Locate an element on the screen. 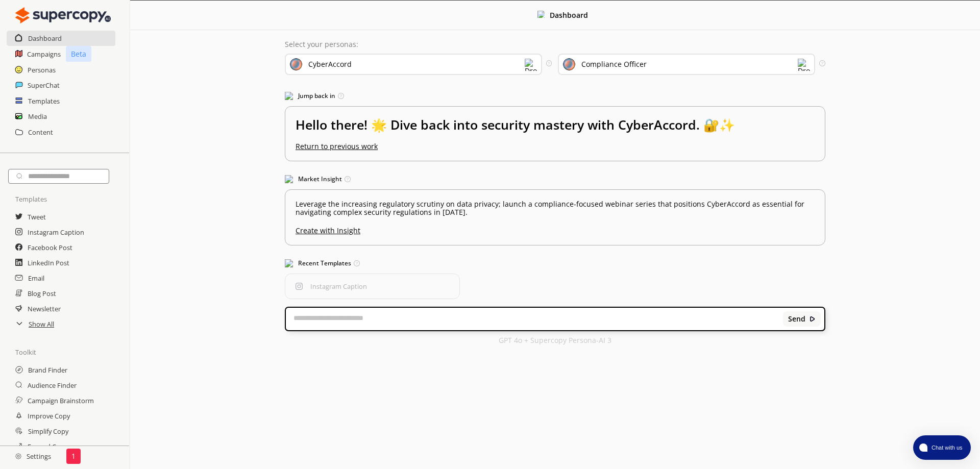 This screenshot has height=469, width=980. h2: LinkedIn Post is located at coordinates (49, 263).